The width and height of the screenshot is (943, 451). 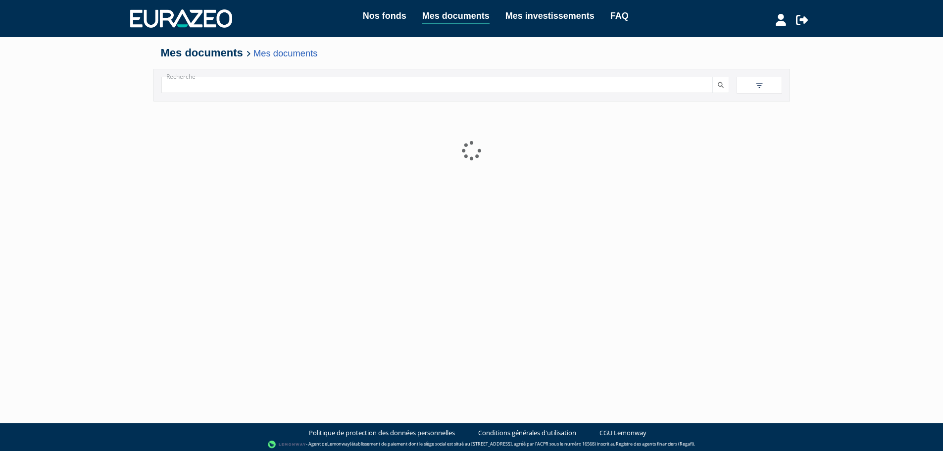 What do you see at coordinates (339, 444) in the screenshot?
I see `a: Lemonway` at bounding box center [339, 444].